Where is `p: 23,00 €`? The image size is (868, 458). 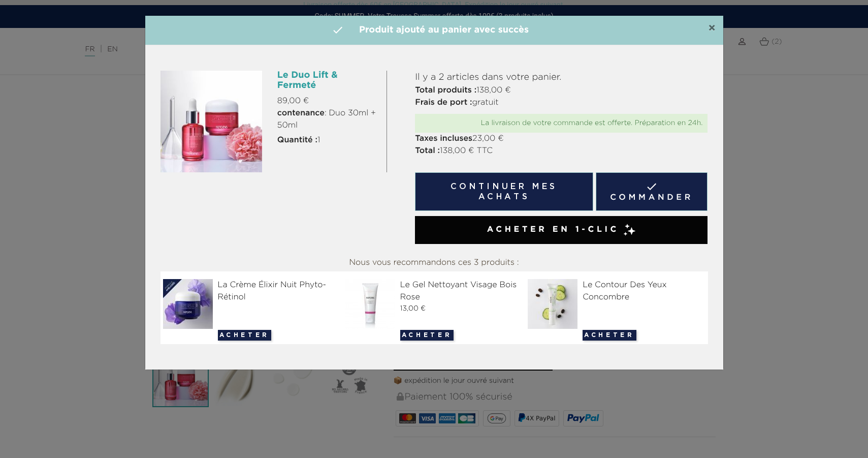 p: 23,00 € is located at coordinates (561, 139).